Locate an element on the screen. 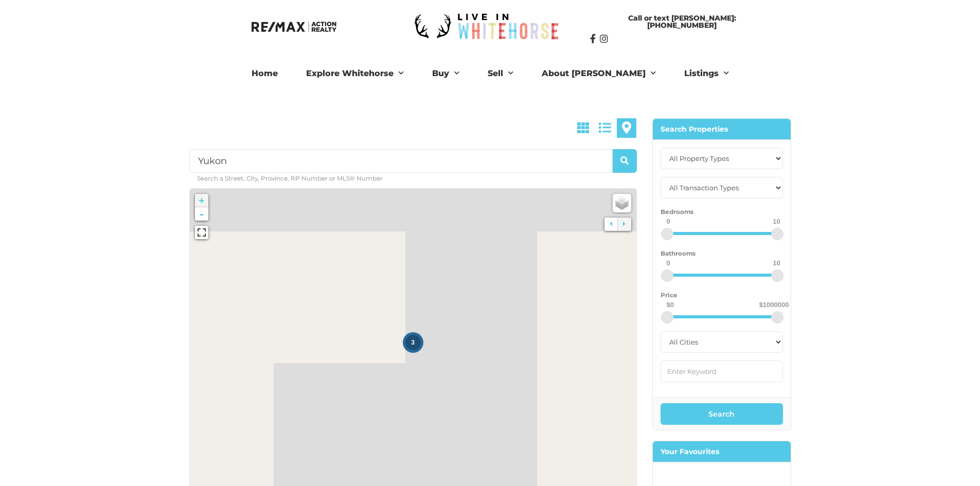 This screenshot has height=486, width=980. small: Bathrooms is located at coordinates (678, 253).